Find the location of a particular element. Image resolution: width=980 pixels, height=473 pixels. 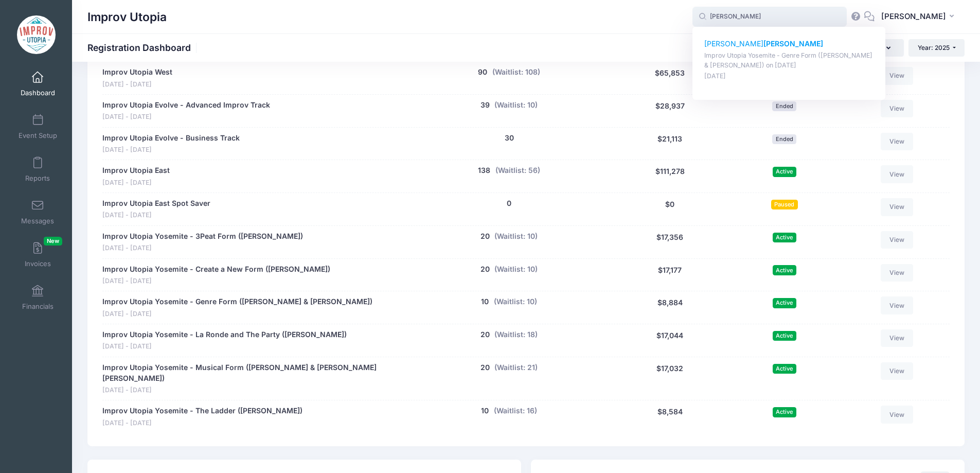

a: Improv Utopia Evolve - Business Track is located at coordinates (171, 138).